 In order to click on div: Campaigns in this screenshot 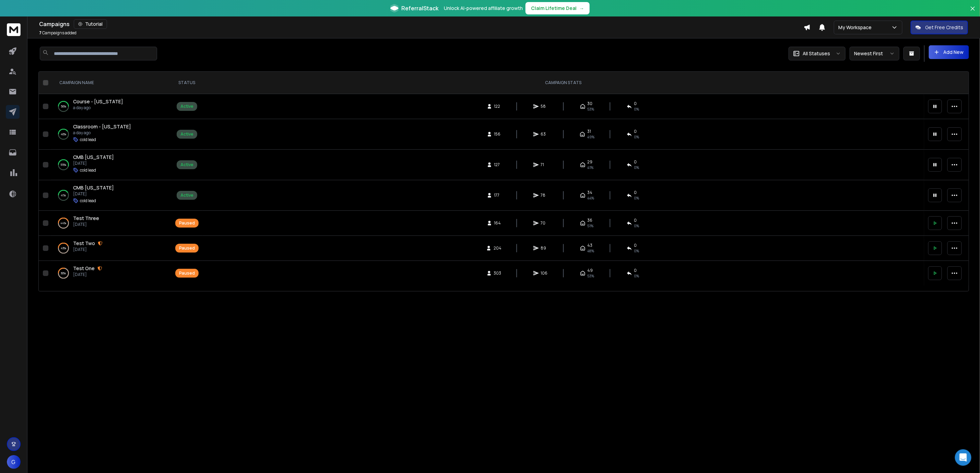, I will do `click(421, 24)`.